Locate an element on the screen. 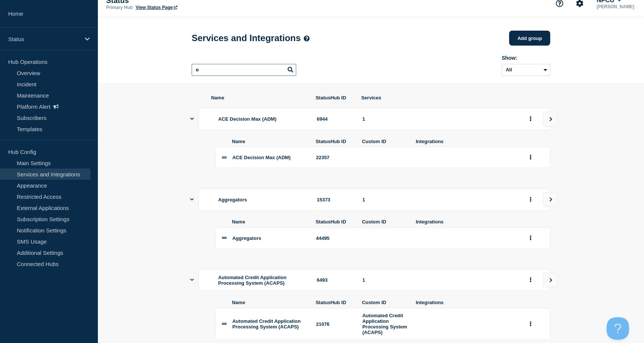  div: Show: is located at coordinates (526, 58).